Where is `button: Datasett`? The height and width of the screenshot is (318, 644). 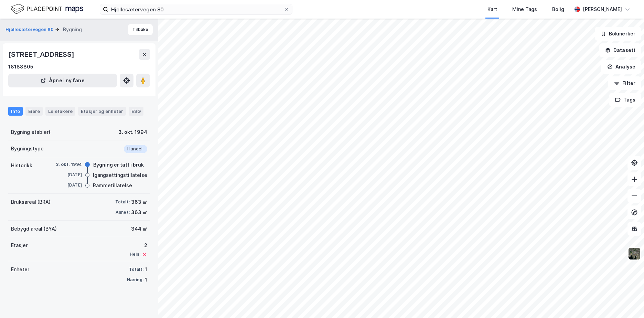
button: Datasett is located at coordinates (621, 50).